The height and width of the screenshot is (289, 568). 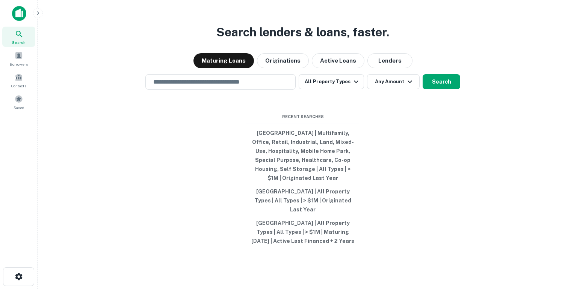 What do you see at coordinates (19, 80) in the screenshot?
I see `a: Contacts` at bounding box center [19, 80].